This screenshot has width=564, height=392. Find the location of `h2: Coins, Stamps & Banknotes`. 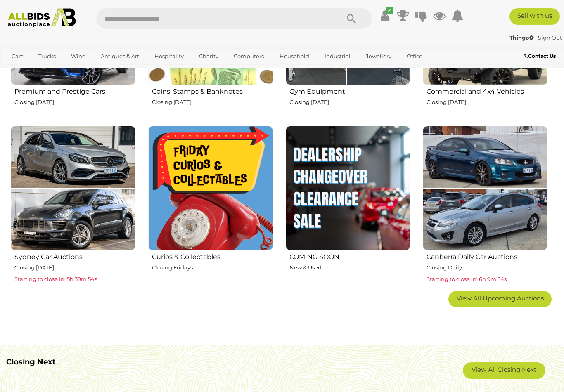

h2: Coins, Stamps & Banknotes is located at coordinates (212, 91).